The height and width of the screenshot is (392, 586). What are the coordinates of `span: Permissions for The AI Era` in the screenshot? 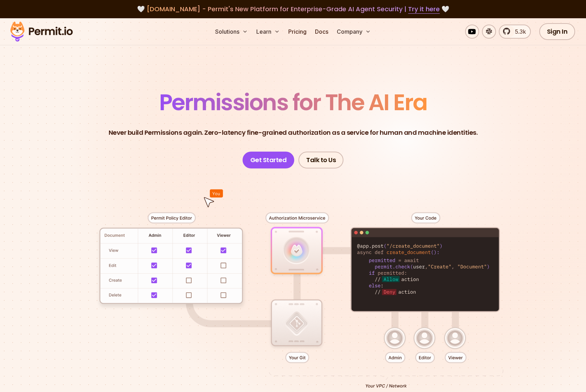 It's located at (293, 102).